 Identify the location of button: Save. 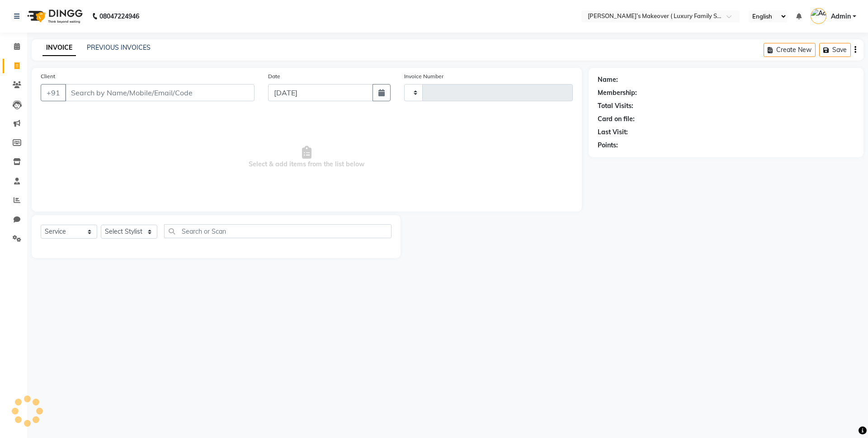
(835, 50).